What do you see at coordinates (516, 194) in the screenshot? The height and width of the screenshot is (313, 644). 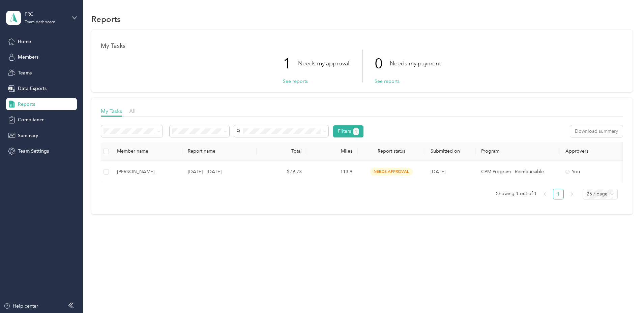 I see `span: Showing 1 out of 1` at bounding box center [516, 194].